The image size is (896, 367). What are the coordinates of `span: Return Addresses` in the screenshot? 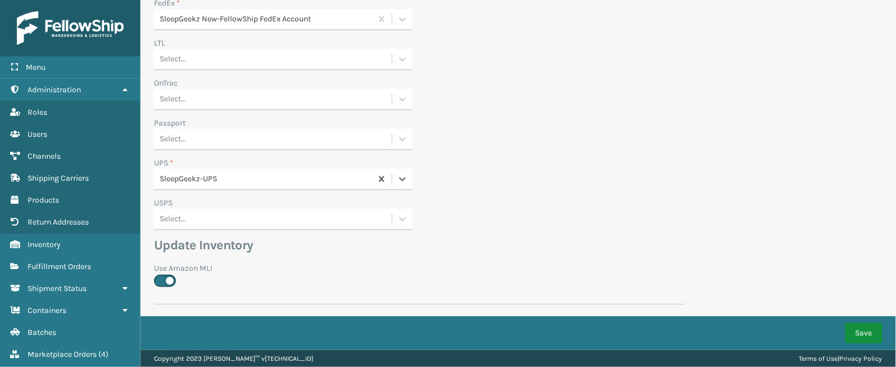 It's located at (58, 222).